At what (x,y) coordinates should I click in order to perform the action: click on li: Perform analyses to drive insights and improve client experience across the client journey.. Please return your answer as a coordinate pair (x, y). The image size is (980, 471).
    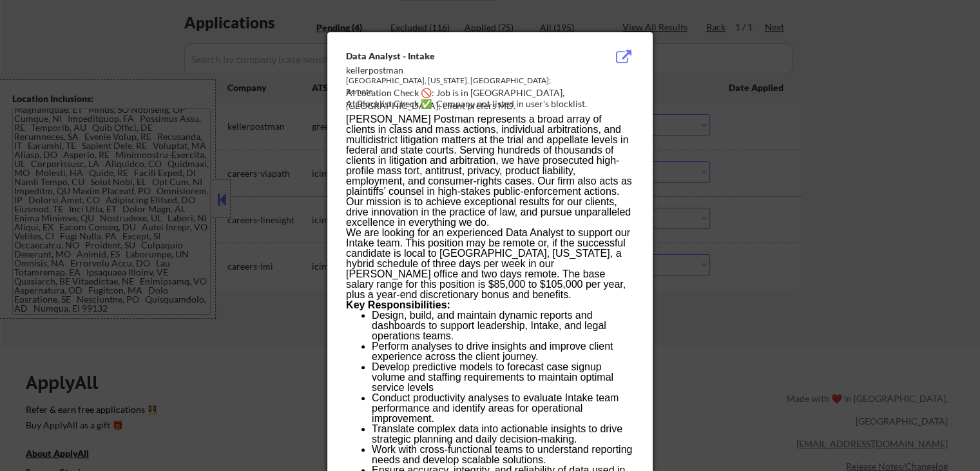
    Looking at the image, I should click on (503, 352).